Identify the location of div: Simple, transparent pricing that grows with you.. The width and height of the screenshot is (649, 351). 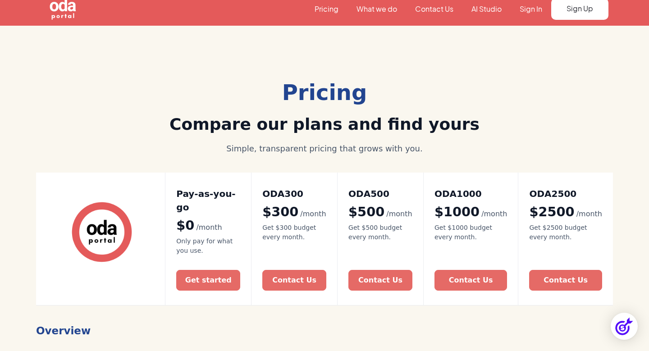
(325, 148).